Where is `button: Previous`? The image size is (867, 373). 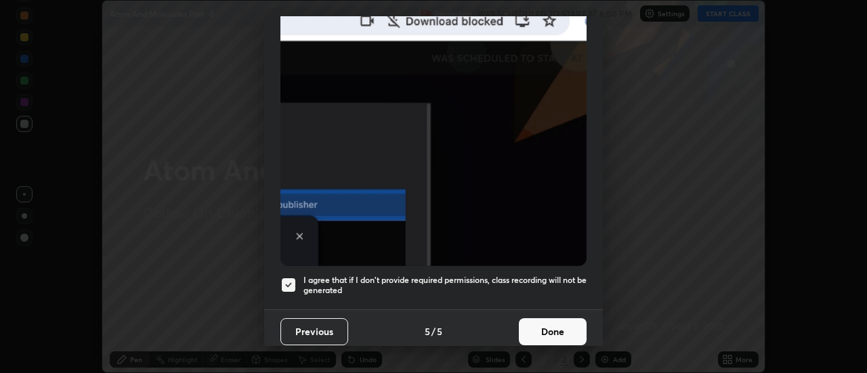 button: Previous is located at coordinates (314, 332).